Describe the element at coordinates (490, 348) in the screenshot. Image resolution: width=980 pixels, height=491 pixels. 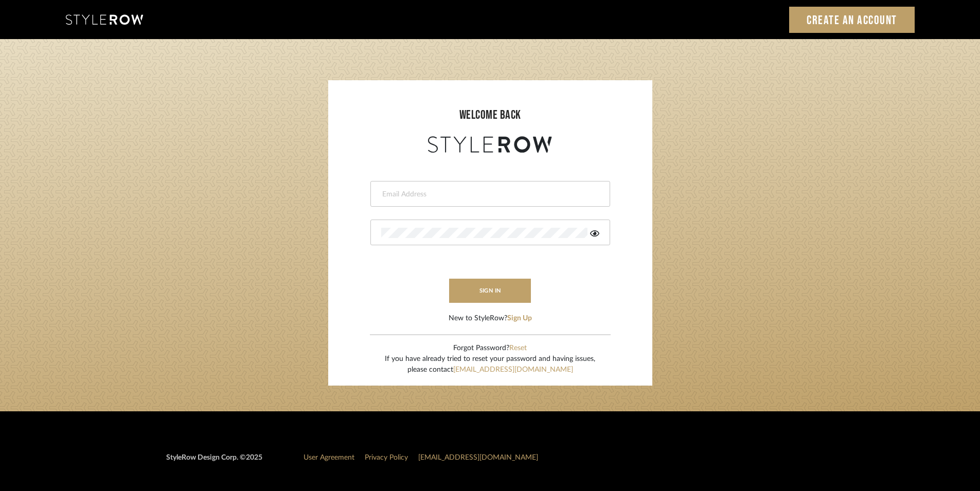
I see `div: Forgot Password?` at that location.